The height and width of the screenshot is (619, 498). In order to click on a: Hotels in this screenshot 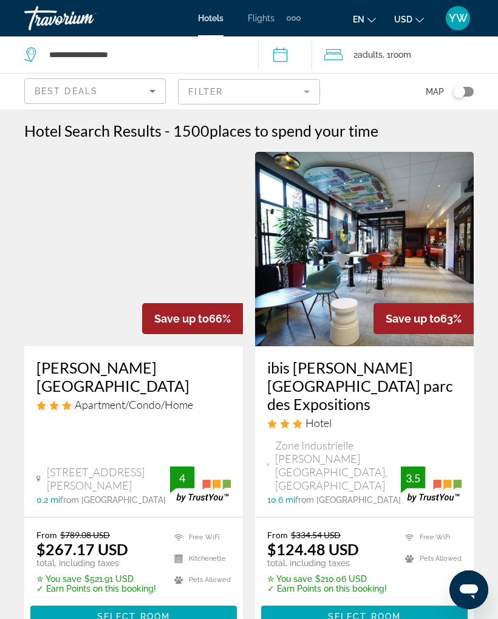, I will do `click(211, 18)`.